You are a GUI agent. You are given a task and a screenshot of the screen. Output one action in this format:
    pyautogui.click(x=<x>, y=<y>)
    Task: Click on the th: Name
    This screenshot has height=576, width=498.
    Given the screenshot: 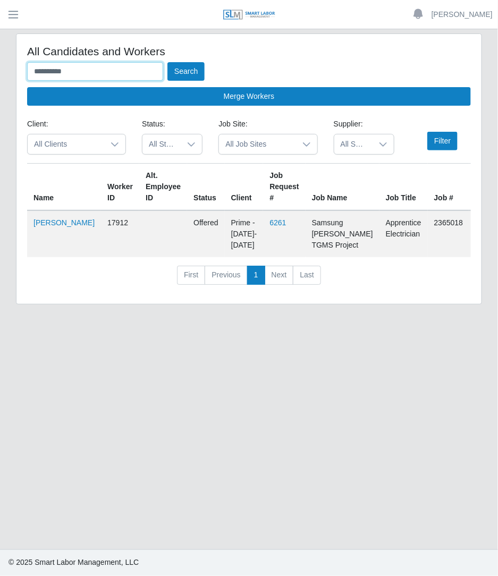 What is the action you would take?
    pyautogui.click(x=64, y=187)
    